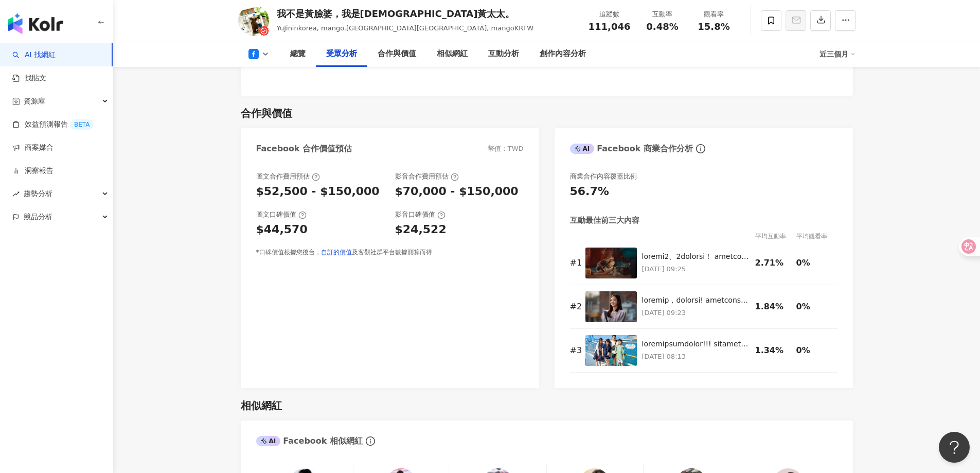 Image resolution: width=980 pixels, height=473 pixels. Describe the element at coordinates (318, 192) in the screenshot. I see `div: $52,500 - $150,000` at that location.